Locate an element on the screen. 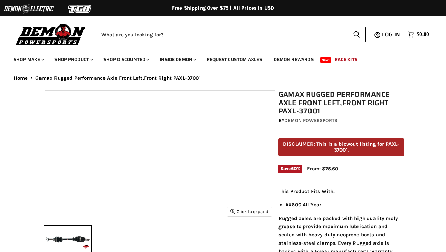  p: DISCLAIMER: This is a blowout listing for PAXL-37001. is located at coordinates (341, 147).